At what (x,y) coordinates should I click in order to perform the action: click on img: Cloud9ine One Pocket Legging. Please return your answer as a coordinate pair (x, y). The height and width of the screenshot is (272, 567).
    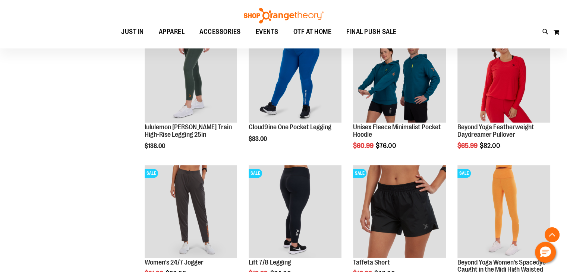
    Looking at the image, I should click on (295, 76).